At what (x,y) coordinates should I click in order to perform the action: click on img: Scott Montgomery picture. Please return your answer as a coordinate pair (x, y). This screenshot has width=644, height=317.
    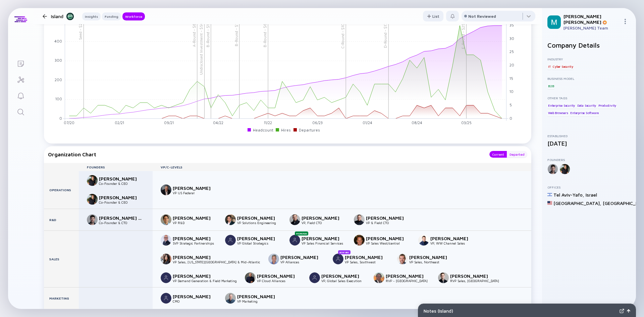
    Looking at the image, I should click on (166, 190).